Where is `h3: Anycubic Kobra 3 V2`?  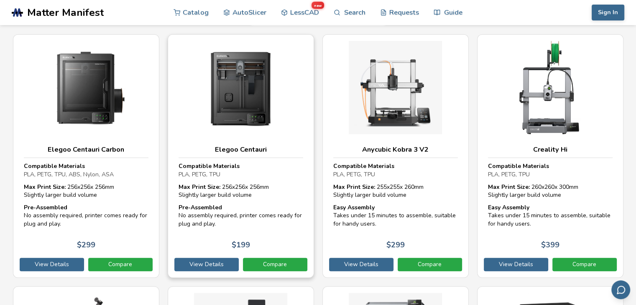
h3: Anycubic Kobra 3 V2 is located at coordinates (395, 150).